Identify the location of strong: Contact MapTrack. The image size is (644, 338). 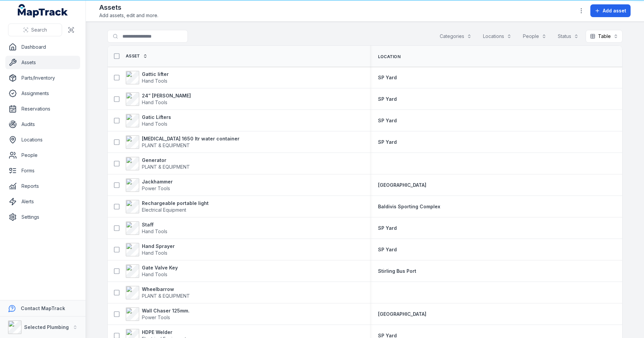
(43, 308).